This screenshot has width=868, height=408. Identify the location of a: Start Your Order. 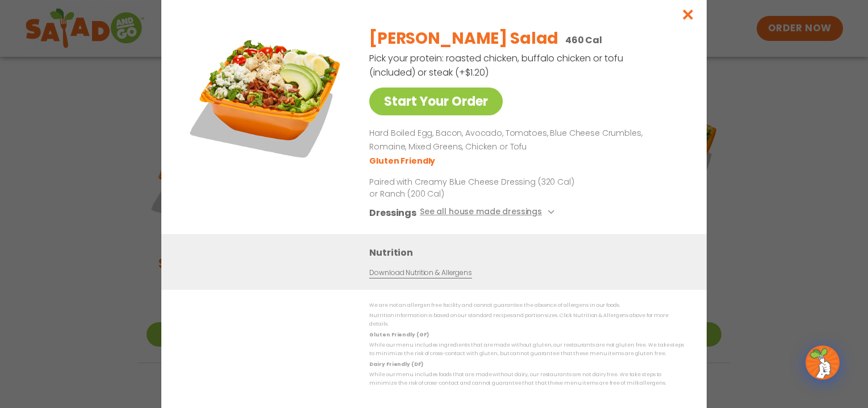
(435, 101).